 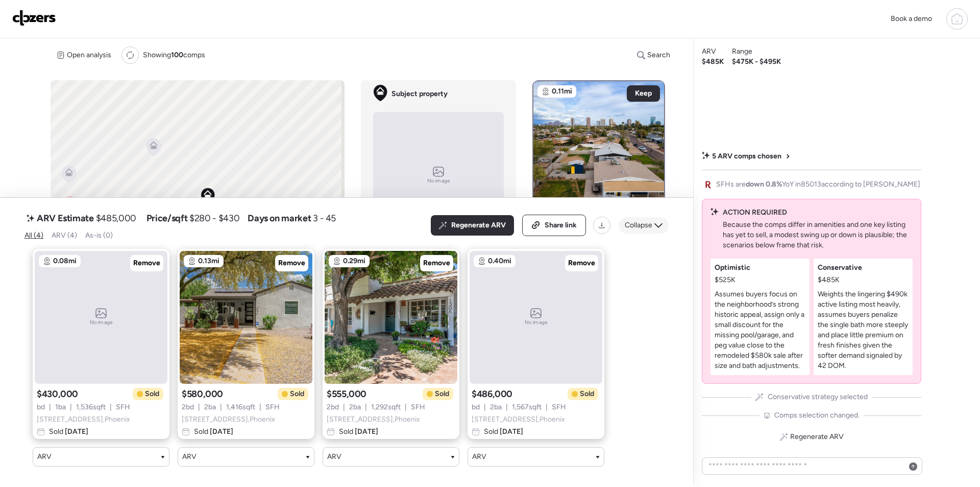 I want to click on span: Collapse, so click(x=638, y=225).